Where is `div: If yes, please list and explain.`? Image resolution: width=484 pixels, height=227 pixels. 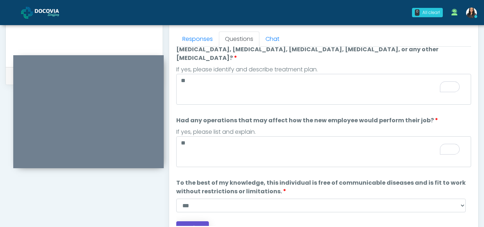 div: If yes, please list and explain. is located at coordinates (324, 132).